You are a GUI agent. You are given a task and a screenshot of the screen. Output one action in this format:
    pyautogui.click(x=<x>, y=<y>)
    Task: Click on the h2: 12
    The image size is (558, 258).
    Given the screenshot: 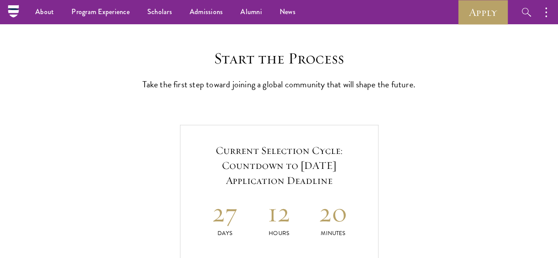 What is the action you would take?
    pyautogui.click(x=279, y=212)
    